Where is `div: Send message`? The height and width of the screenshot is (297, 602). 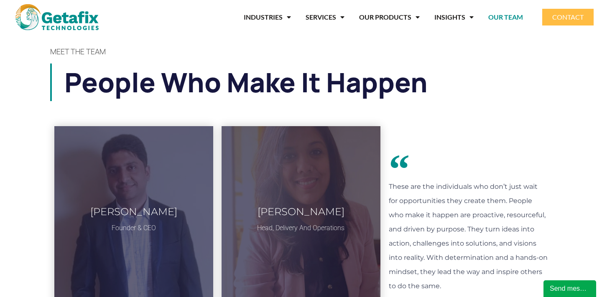
div: Send message is located at coordinates (26, 10).